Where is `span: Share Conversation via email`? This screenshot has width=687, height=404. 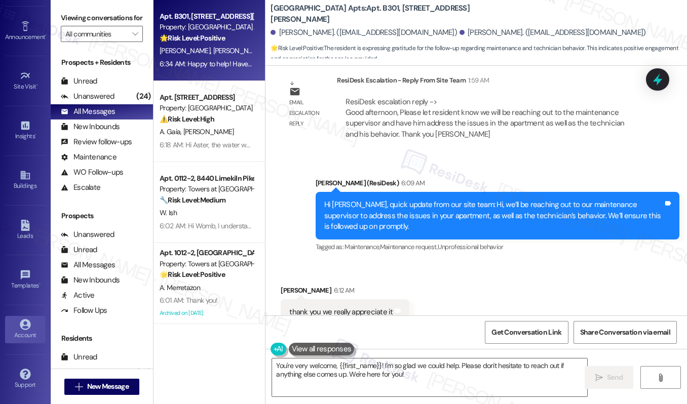 span: Share Conversation via email is located at coordinates (625, 332).